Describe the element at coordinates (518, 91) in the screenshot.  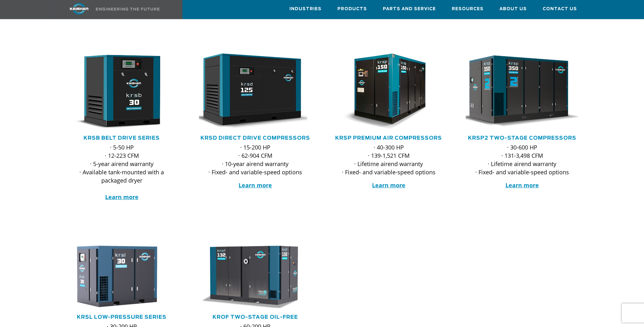
I see `img: krsp350` at that location.